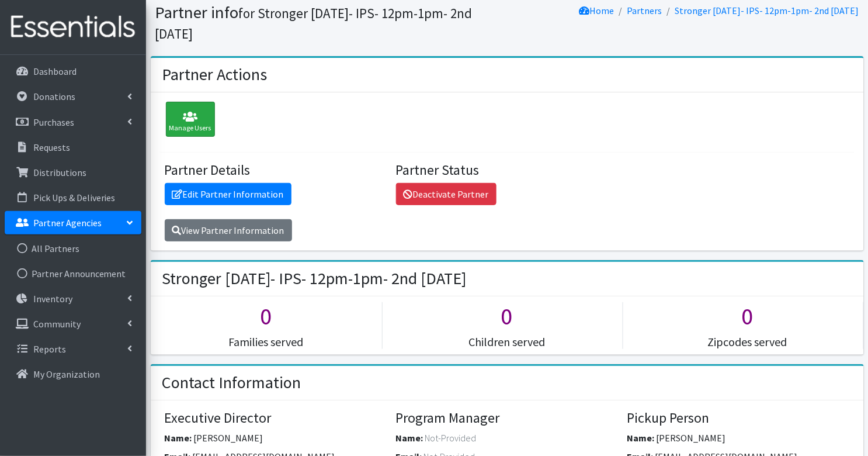 The width and height of the screenshot is (868, 456). Describe the element at coordinates (276, 418) in the screenshot. I see `h4: Executive Director` at that location.